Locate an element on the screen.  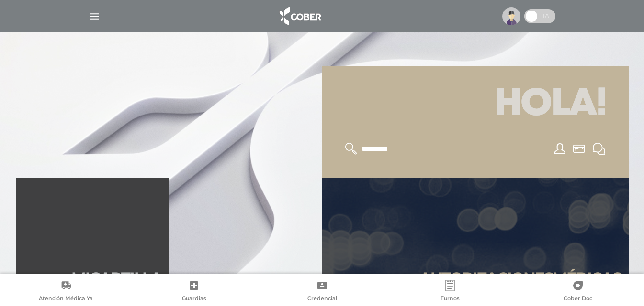
a: Micartilla is located at coordinates (92, 236).